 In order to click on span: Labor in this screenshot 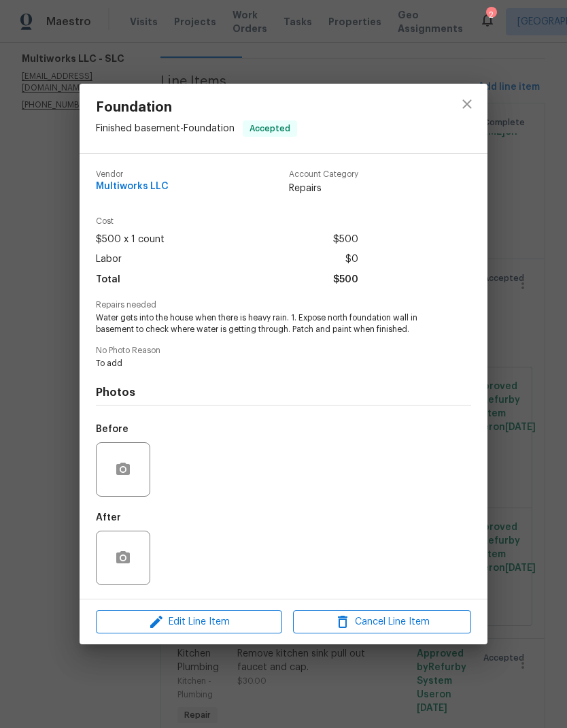, I will do `click(109, 259)`.